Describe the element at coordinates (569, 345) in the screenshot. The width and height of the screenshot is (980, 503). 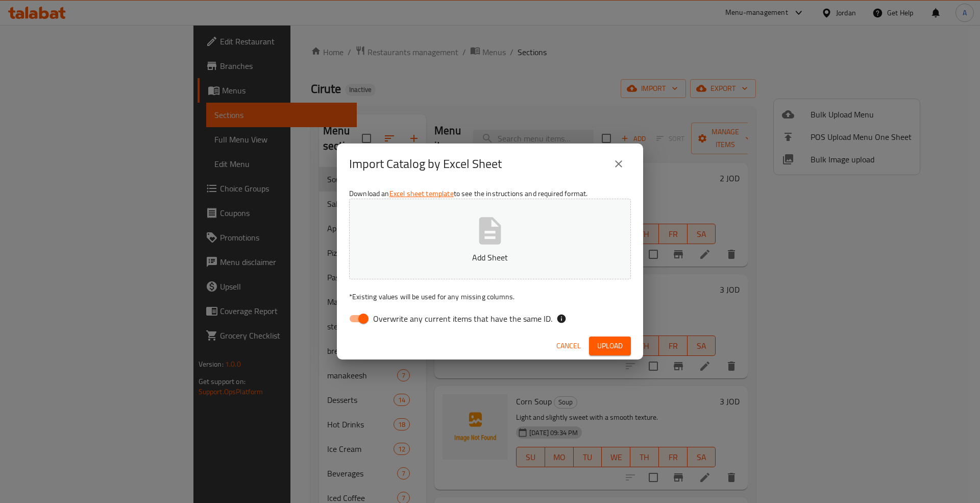
I see `button: Cancel` at that location.